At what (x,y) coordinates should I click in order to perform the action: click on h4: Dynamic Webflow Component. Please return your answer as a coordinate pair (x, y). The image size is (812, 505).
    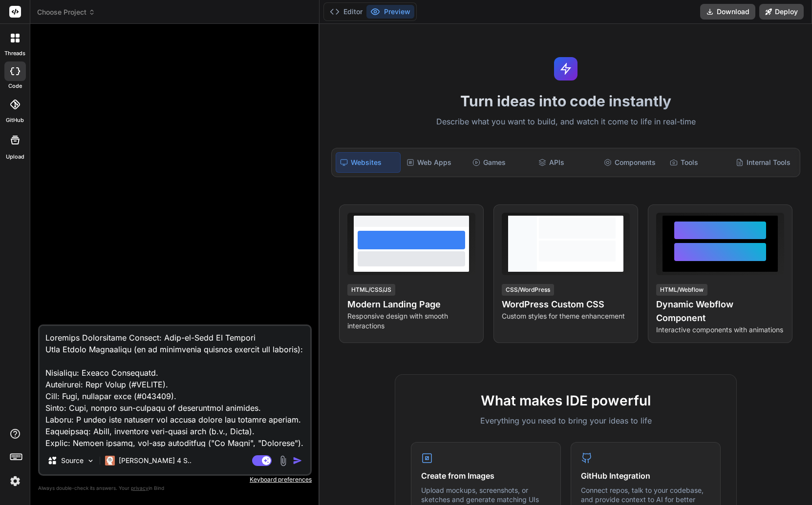
    Looking at the image, I should click on (720, 312).